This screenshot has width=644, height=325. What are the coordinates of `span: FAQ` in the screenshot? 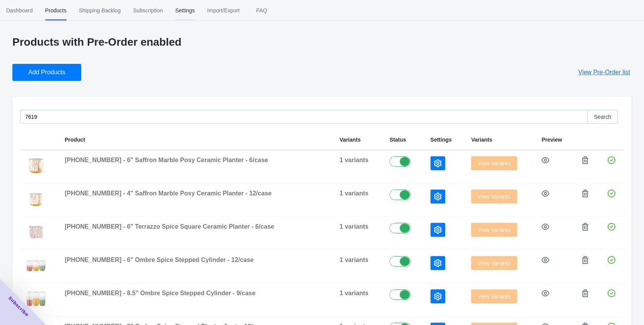 It's located at (262, 10).